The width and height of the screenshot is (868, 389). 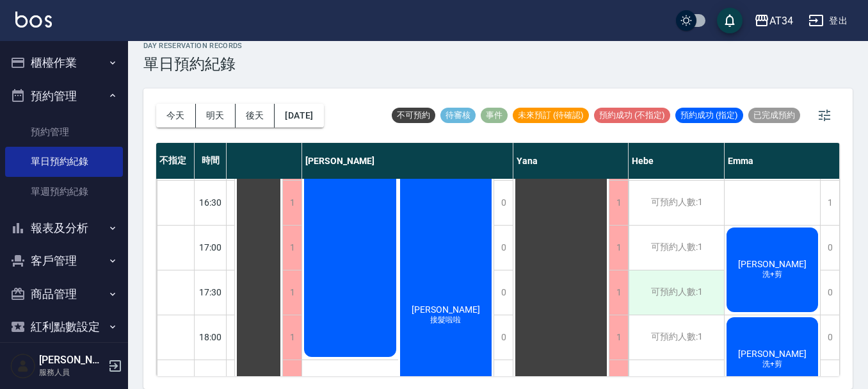 What do you see at coordinates (211, 337) in the screenshot?
I see `div: 18:00` at bounding box center [211, 337].